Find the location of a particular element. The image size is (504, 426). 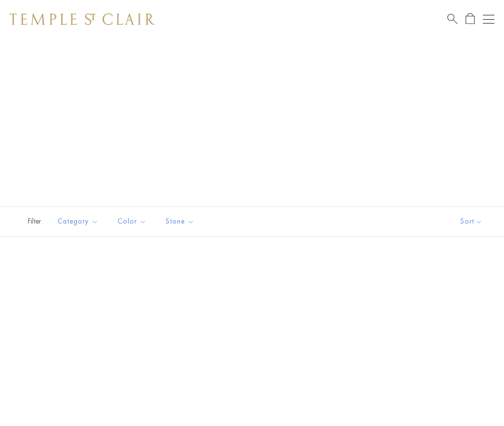

span: Stone is located at coordinates (181, 221).